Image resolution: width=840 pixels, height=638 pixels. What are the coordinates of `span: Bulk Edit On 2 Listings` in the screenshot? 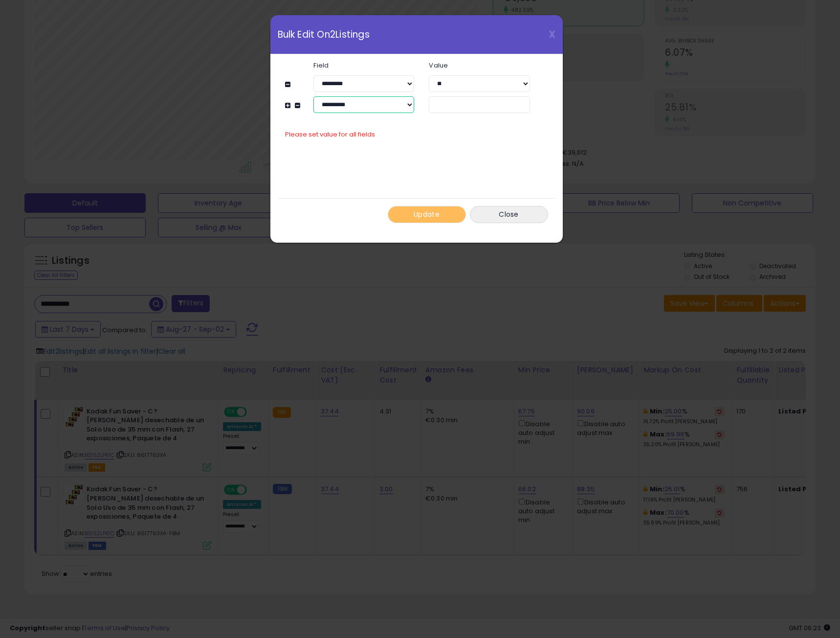 It's located at (323, 34).